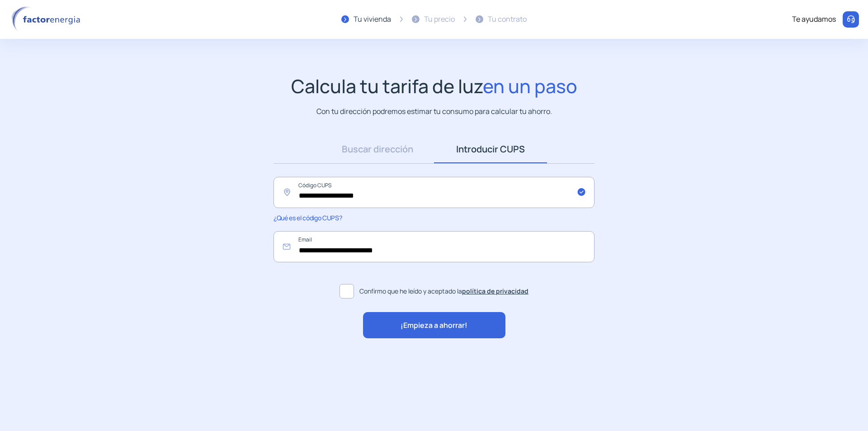 This screenshot has height=431, width=868. What do you see at coordinates (490, 149) in the screenshot?
I see `a: Introducir CUPS` at bounding box center [490, 149].